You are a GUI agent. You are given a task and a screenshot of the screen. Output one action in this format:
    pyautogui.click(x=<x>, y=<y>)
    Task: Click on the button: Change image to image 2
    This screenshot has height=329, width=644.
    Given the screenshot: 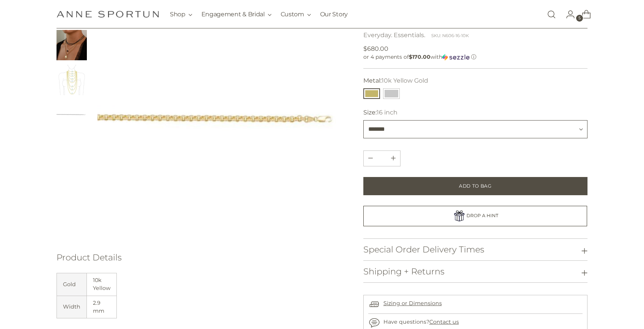 What is the action you would take?
    pyautogui.click(x=71, y=45)
    